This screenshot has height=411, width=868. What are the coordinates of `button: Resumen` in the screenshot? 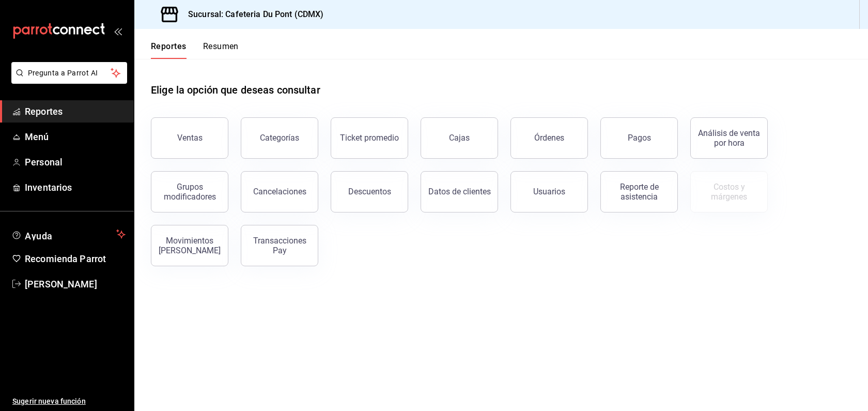 It's located at (220, 50).